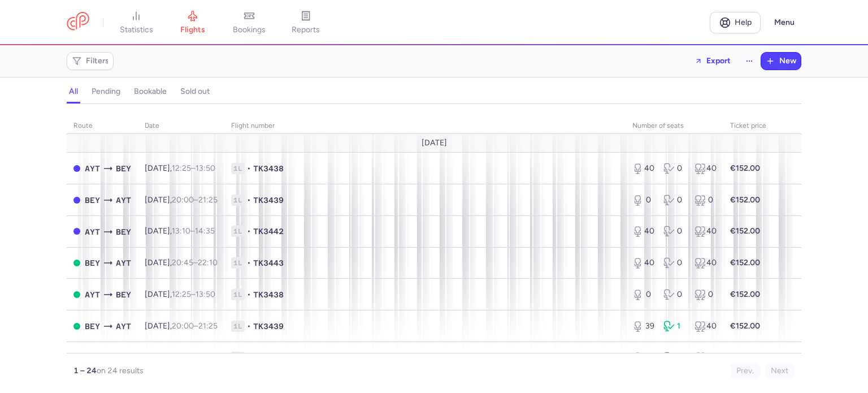 The image size is (868, 393). What do you see at coordinates (249, 23) in the screenshot?
I see `a: bookings` at bounding box center [249, 23].